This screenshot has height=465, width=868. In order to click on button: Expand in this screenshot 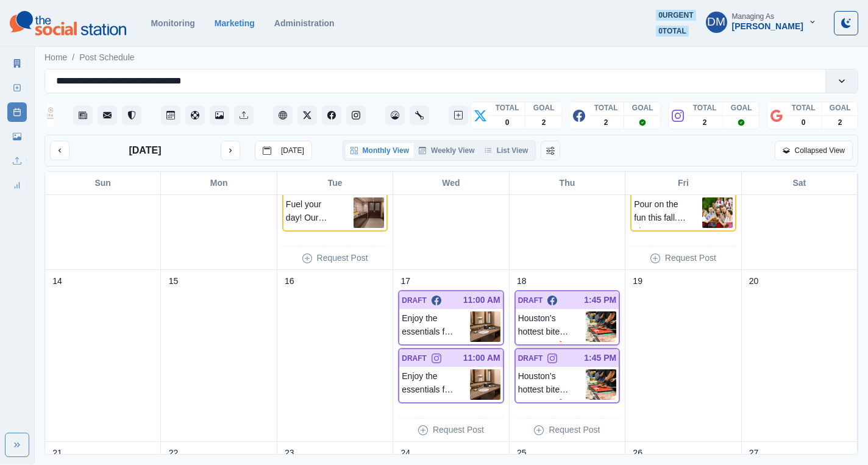, I will do `click(17, 445)`.